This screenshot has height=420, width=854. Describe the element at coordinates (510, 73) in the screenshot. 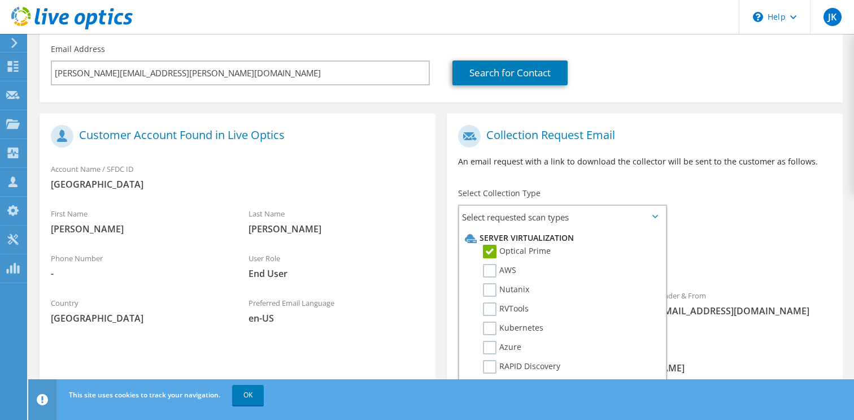

I see `a: Search for Contact` at that location.